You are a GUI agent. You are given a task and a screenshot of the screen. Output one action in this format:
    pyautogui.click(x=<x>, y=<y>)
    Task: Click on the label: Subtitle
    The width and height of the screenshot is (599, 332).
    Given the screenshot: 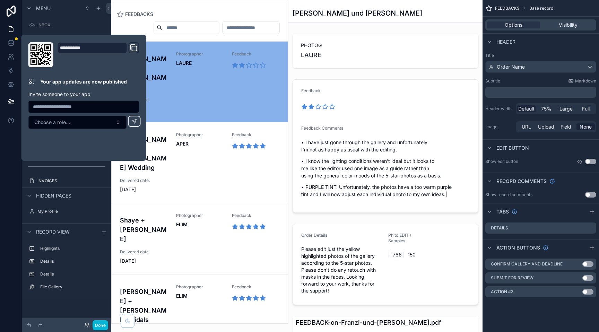 What is the action you would take?
    pyautogui.click(x=493, y=81)
    